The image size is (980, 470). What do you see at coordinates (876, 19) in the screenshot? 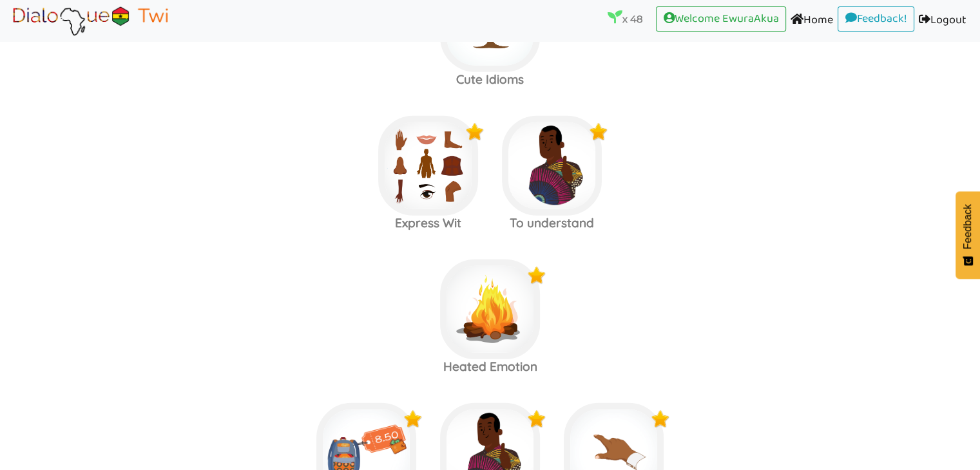
I see `a: Feedback!` at bounding box center [876, 19].